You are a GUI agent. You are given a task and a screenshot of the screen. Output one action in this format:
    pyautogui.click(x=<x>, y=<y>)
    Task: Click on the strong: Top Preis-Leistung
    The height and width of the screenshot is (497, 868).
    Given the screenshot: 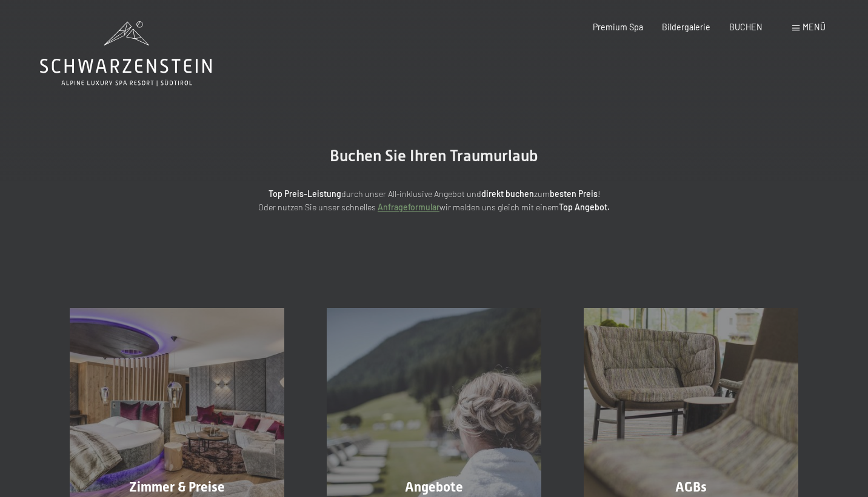 What is the action you would take?
    pyautogui.click(x=305, y=193)
    